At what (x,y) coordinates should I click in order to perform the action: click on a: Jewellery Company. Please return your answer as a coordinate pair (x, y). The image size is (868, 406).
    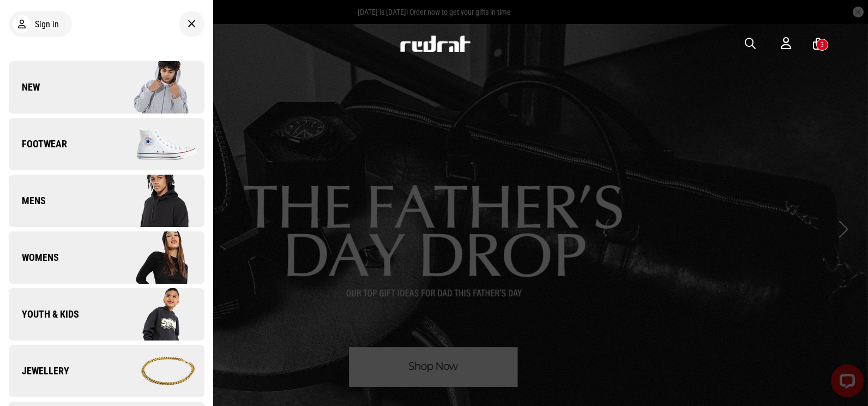
    Looking at the image, I should click on (106, 371).